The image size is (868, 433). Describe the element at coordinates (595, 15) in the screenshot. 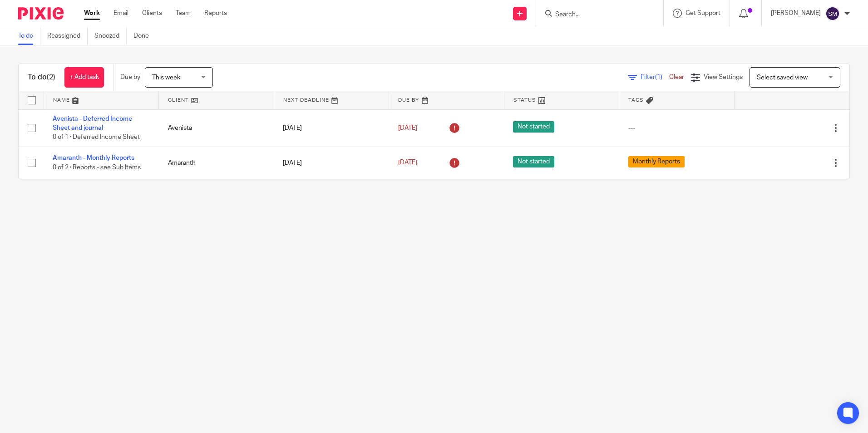

I see `input: Search` at that location.